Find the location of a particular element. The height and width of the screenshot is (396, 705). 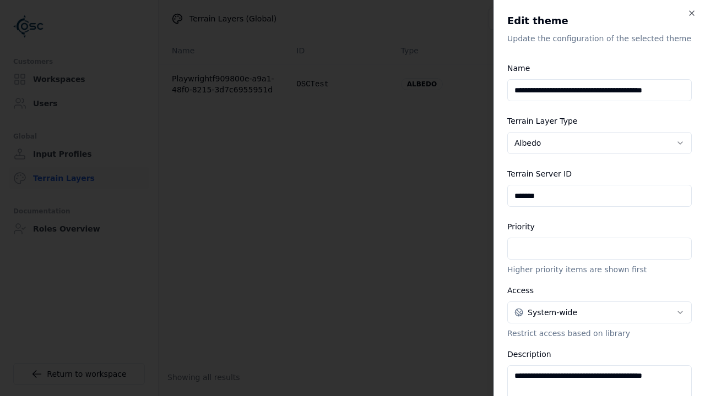

label: Priority is located at coordinates (521, 227).